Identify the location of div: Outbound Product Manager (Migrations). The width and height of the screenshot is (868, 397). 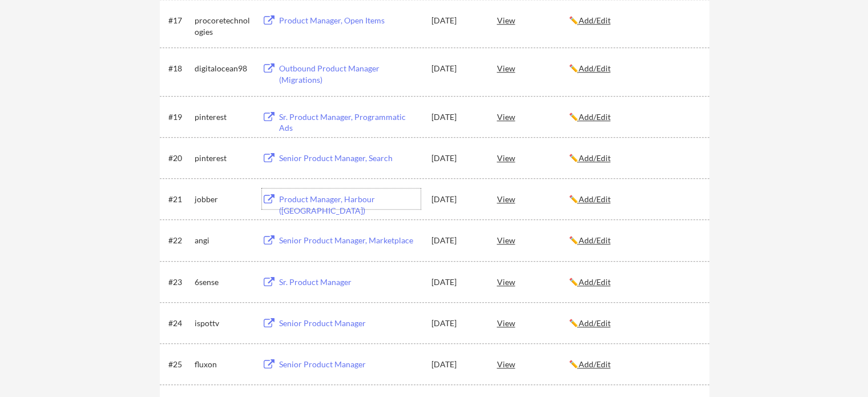
(350, 74).